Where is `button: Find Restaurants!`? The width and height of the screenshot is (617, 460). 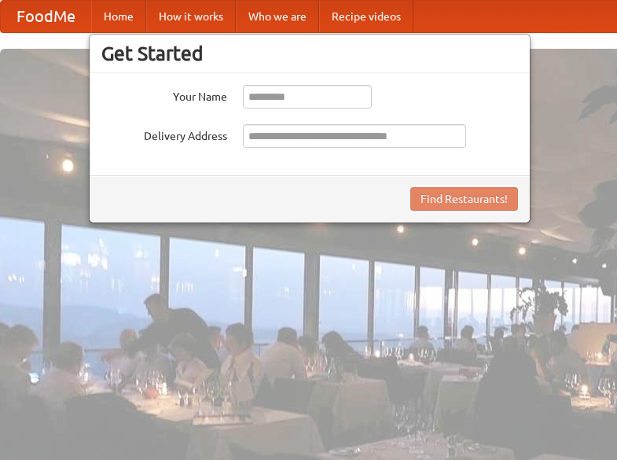
button: Find Restaurants! is located at coordinates (464, 199).